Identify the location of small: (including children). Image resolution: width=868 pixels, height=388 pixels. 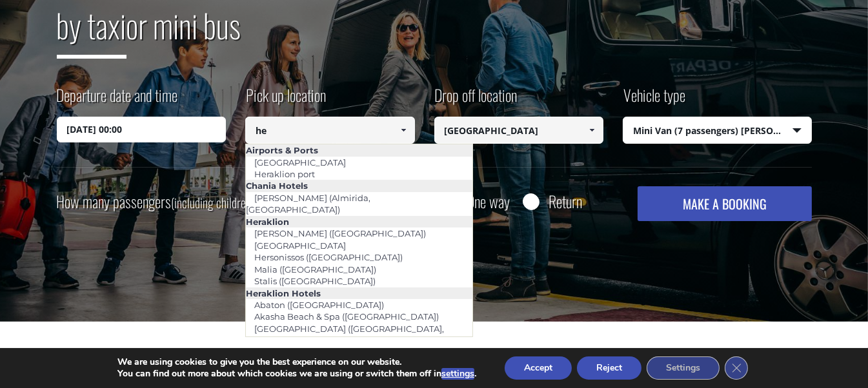
(213, 203).